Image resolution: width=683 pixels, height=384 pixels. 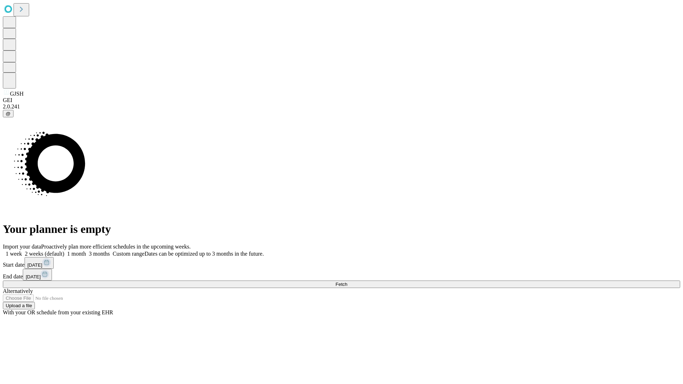 I want to click on span: 1 week, so click(x=14, y=254).